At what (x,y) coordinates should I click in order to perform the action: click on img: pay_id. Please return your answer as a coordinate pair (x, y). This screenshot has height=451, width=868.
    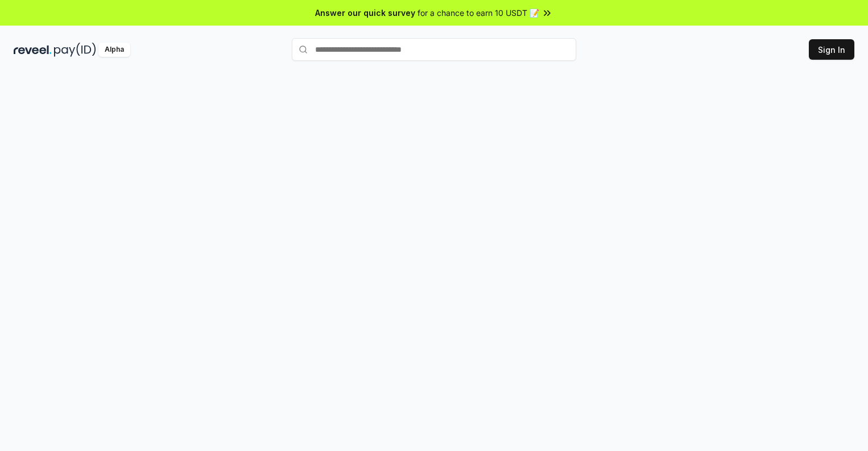
    Looking at the image, I should click on (75, 49).